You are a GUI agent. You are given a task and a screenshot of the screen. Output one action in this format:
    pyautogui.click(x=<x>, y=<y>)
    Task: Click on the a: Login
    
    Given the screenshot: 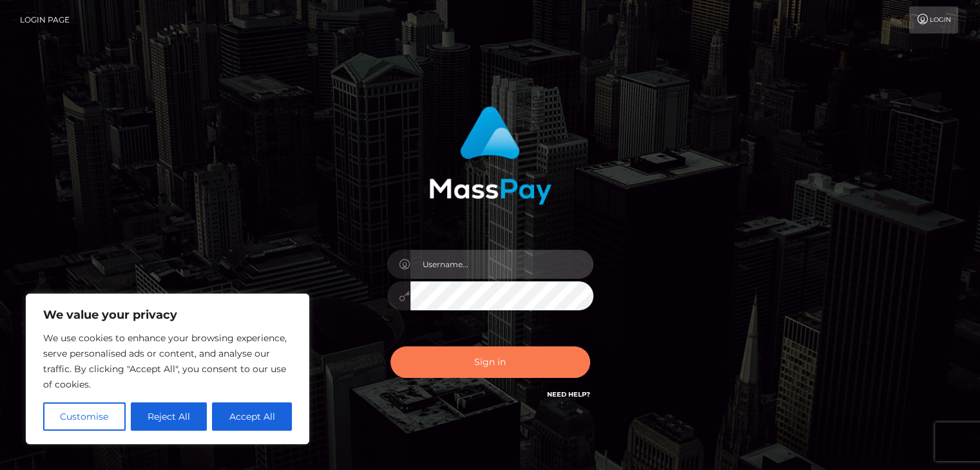 What is the action you would take?
    pyautogui.click(x=933, y=20)
    